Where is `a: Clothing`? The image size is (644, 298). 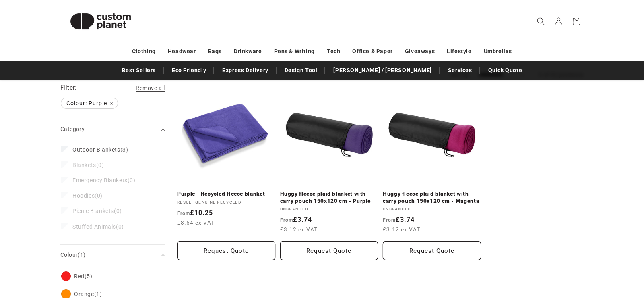
a: Clothing is located at coordinates (144, 51).